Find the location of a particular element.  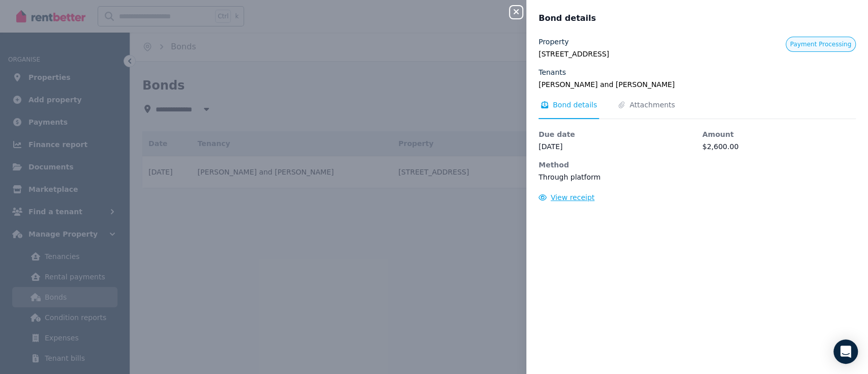

label: Tenants is located at coordinates (553, 72).